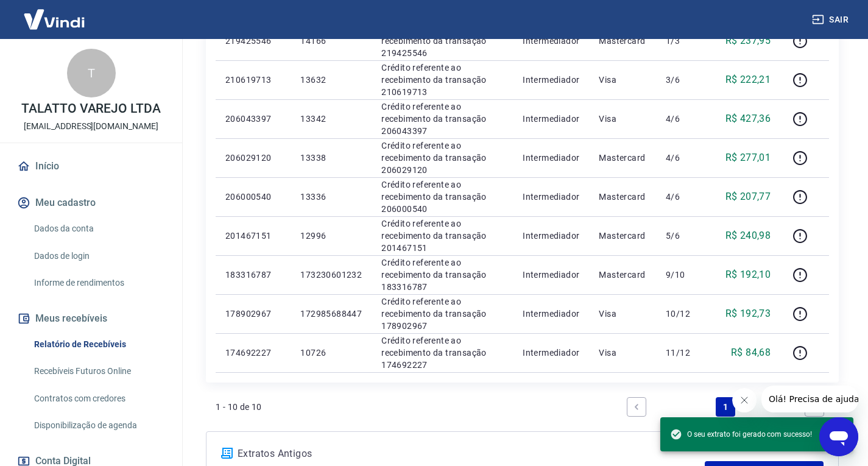 This screenshot has width=868, height=466. What do you see at coordinates (98, 228) in the screenshot?
I see `a: Dados da conta` at bounding box center [98, 228].